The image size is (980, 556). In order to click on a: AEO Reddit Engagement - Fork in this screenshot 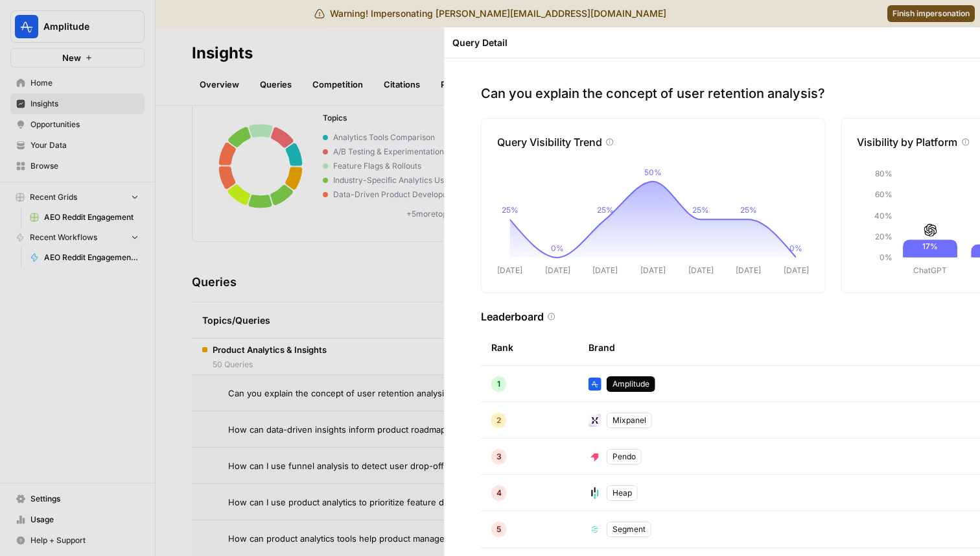, I will do `click(84, 258)`.